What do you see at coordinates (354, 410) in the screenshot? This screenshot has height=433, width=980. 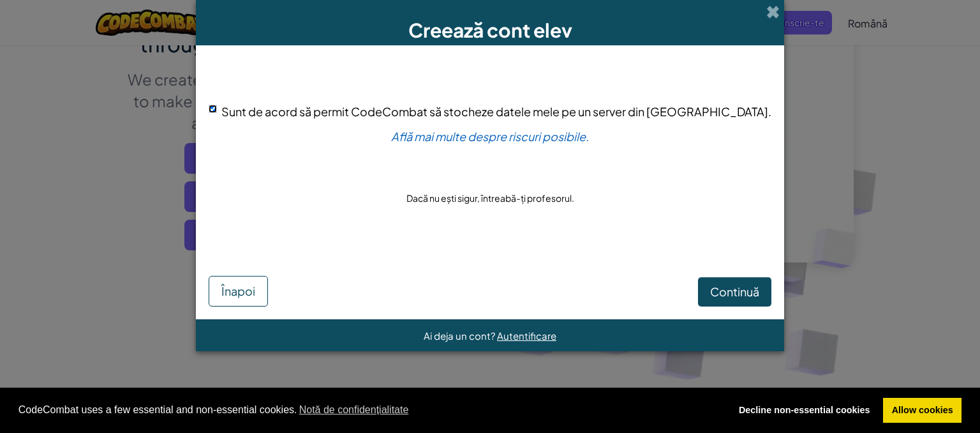 I see `a: learn more about cookies` at bounding box center [354, 410].